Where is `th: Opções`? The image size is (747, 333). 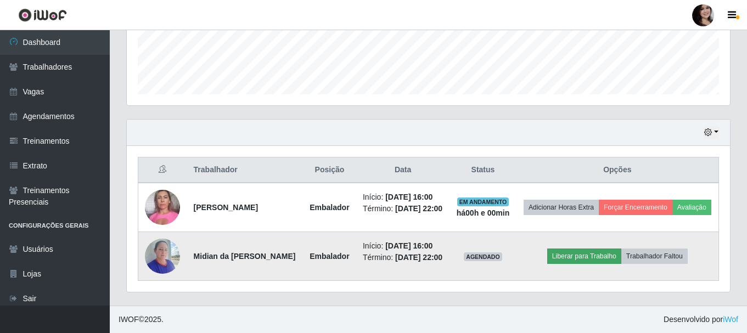
th: Opções is located at coordinates (617, 170).